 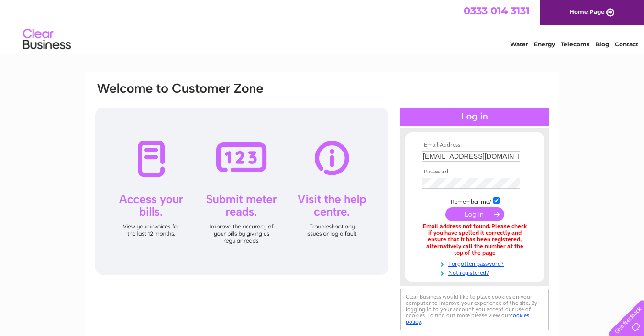 What do you see at coordinates (474, 214) in the screenshot?
I see `input: Submit` at bounding box center [474, 214].